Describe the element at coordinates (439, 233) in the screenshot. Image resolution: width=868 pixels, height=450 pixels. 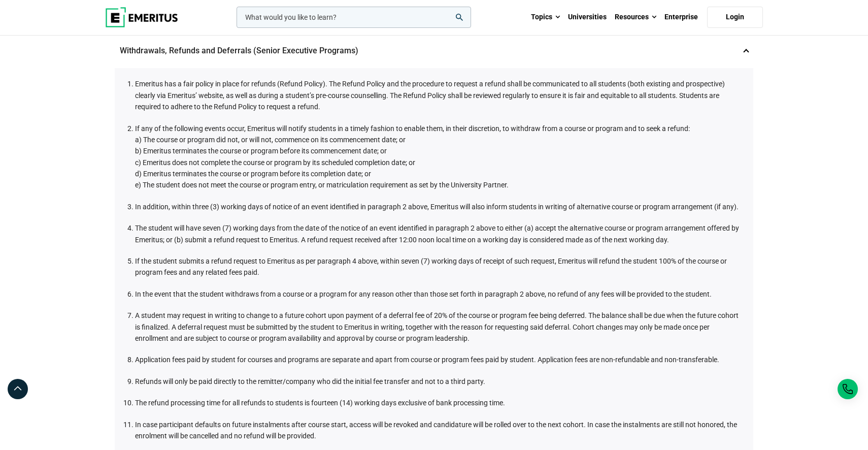
I see `li: The student will have seven (7) working days from the date of the notice of an event identified i...` at that location.